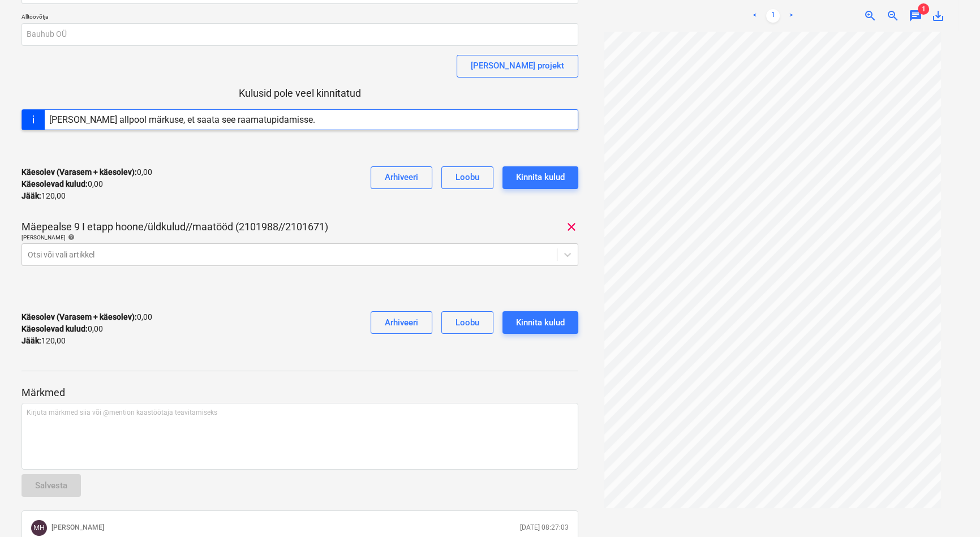 This screenshot has width=980, height=537. What do you see at coordinates (938, 16) in the screenshot?
I see `span: save_alt` at bounding box center [938, 16].